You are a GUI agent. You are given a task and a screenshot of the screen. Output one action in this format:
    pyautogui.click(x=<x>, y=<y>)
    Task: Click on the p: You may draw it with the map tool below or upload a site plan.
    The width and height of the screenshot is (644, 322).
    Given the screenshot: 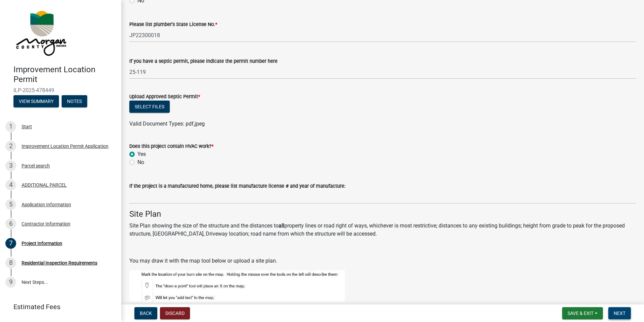 What is the action you would take?
    pyautogui.click(x=383, y=261)
    